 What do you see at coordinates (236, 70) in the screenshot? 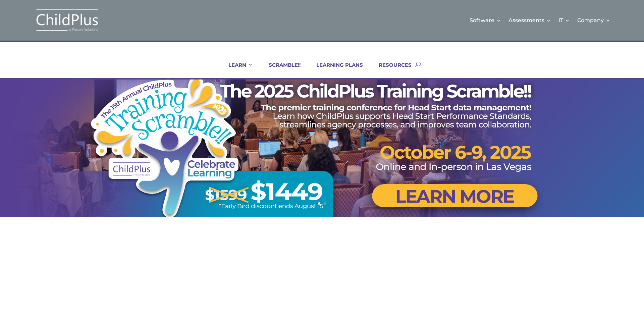
I see `a: LEARN` at bounding box center [236, 70].